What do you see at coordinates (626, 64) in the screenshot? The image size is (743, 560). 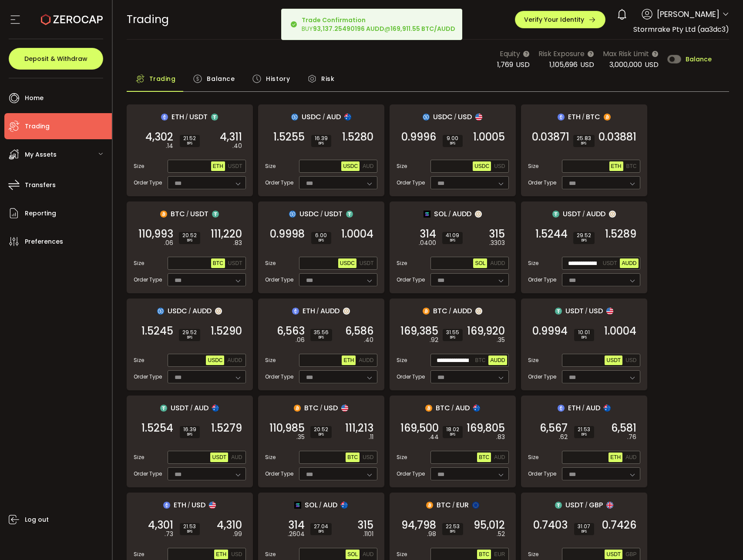 I see `span: 3,000,000` at bounding box center [626, 64].